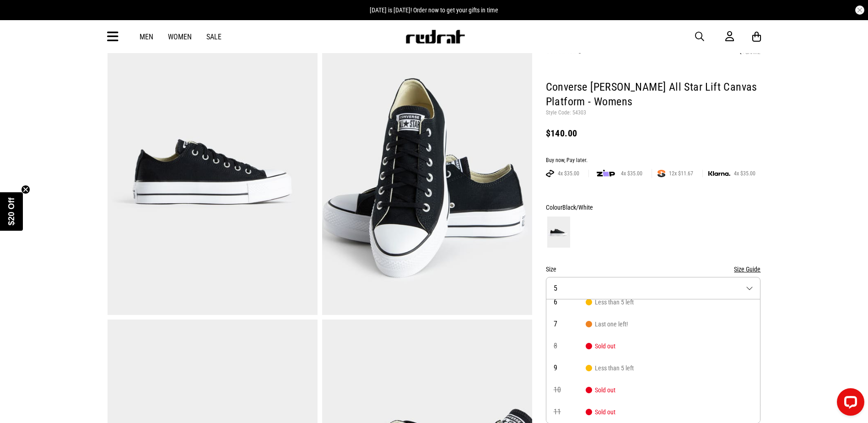  Describe the element at coordinates (570, 346) in the screenshot. I see `span: 8` at that location.